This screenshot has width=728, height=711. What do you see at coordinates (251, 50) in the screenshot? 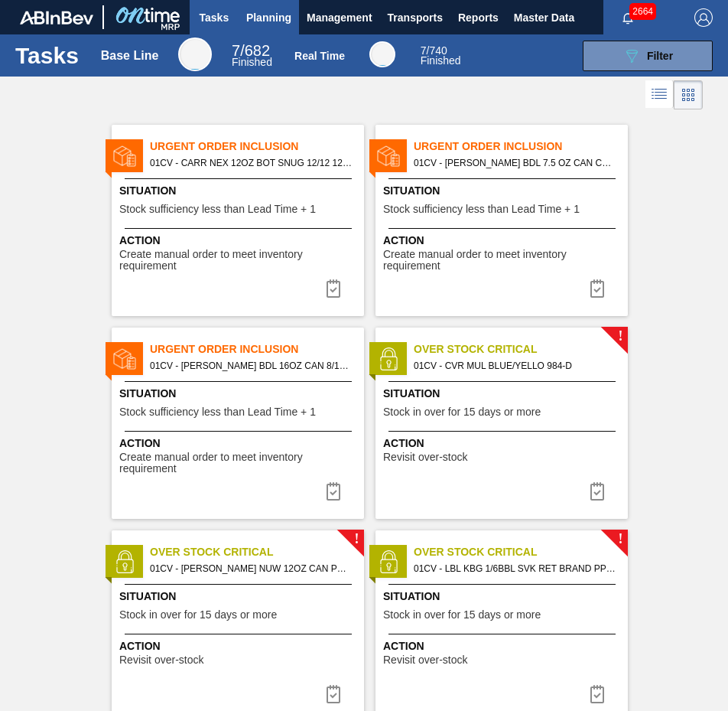
I see `span: / 682` at bounding box center [251, 50].